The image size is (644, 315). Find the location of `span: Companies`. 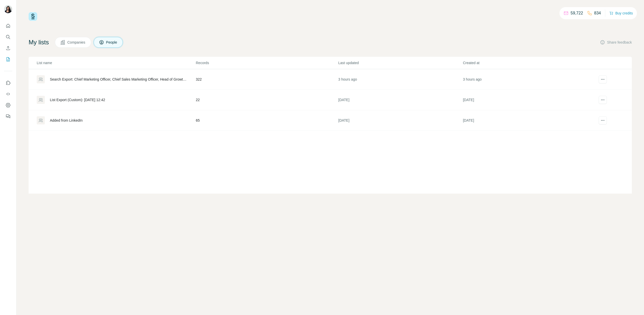

span: Companies is located at coordinates (77, 43).